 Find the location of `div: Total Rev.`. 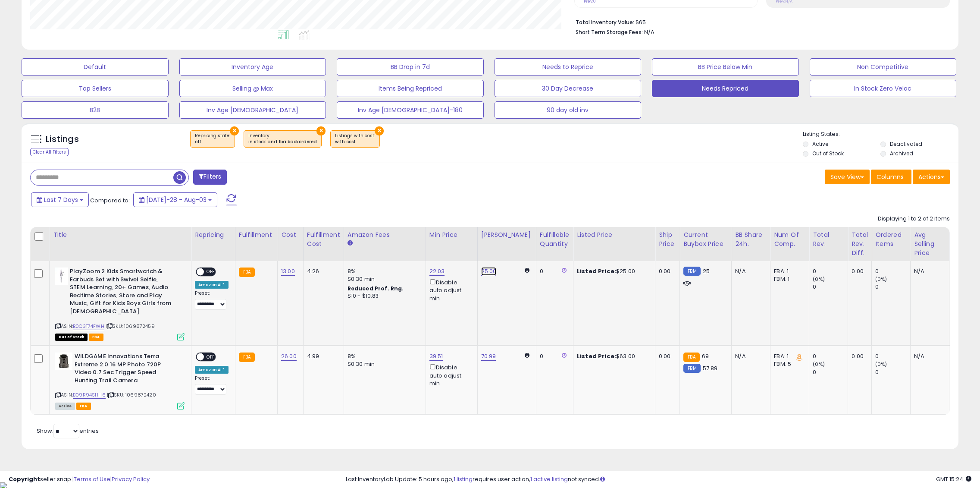

div: Total Rev. is located at coordinates (828, 239).